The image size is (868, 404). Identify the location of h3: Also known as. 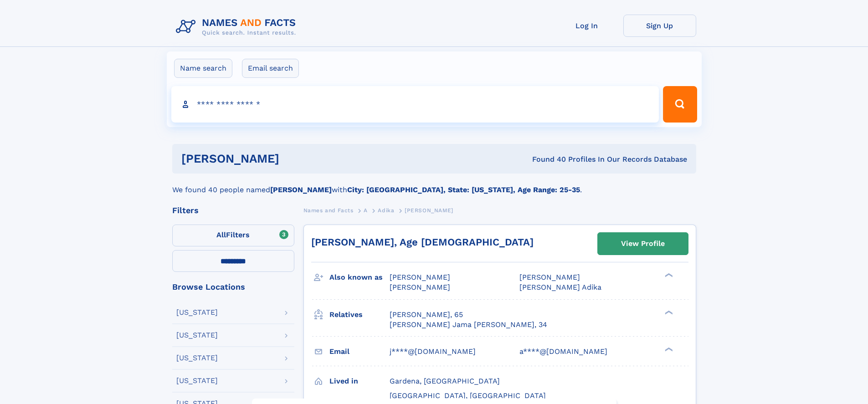
(360, 277).